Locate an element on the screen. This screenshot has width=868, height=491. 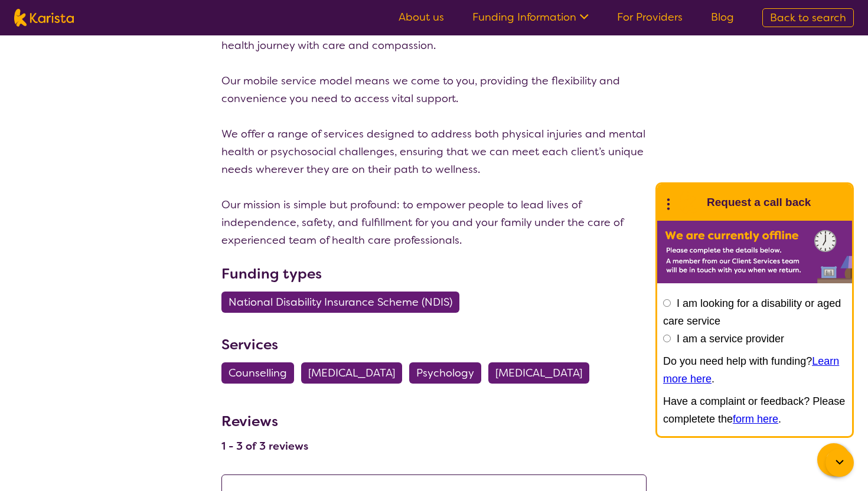
a: form here is located at coordinates (755, 419).